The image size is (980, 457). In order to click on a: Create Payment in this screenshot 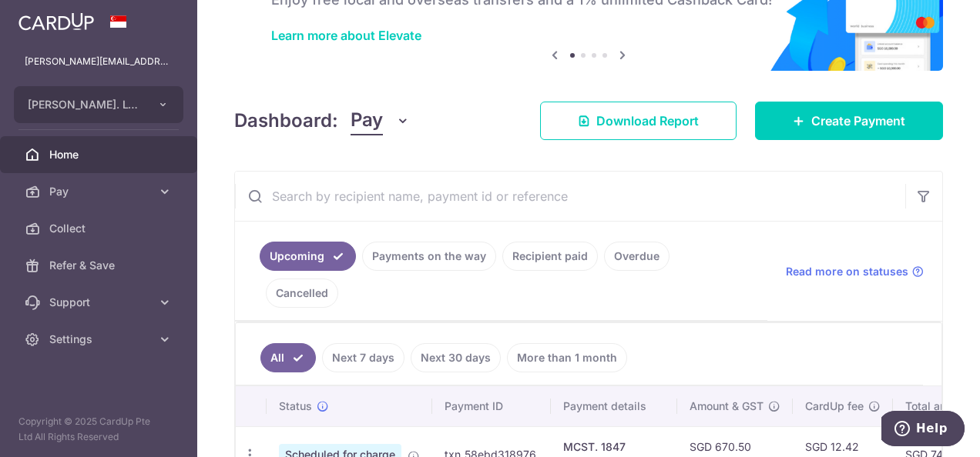, I will do `click(849, 121)`.